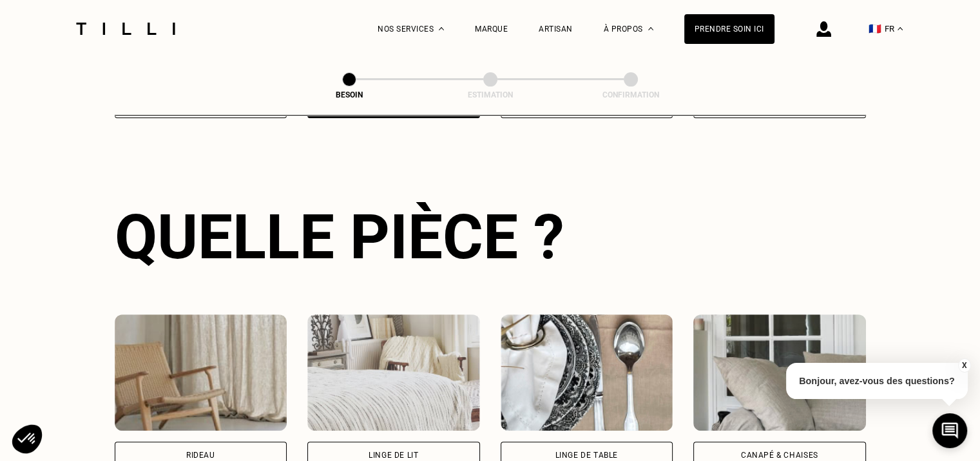 The width and height of the screenshot is (980, 461). Describe the element at coordinates (491, 29) in the screenshot. I see `div: Marque` at that location.